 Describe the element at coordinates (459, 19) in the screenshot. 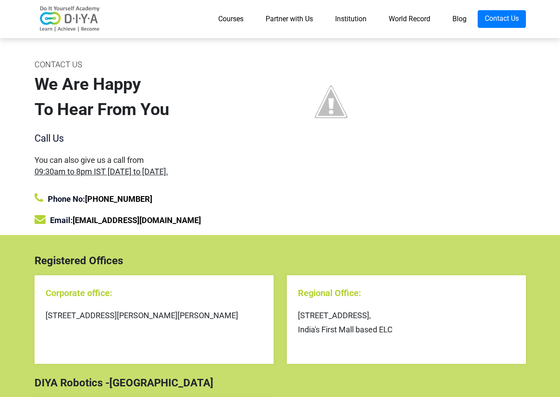

I see `a: Blog` at that location.